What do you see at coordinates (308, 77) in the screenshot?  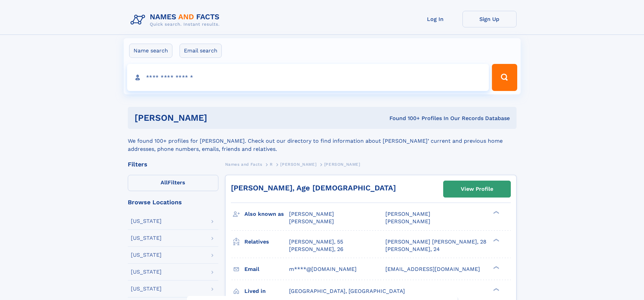 I see `input: search input` at bounding box center [308, 77].